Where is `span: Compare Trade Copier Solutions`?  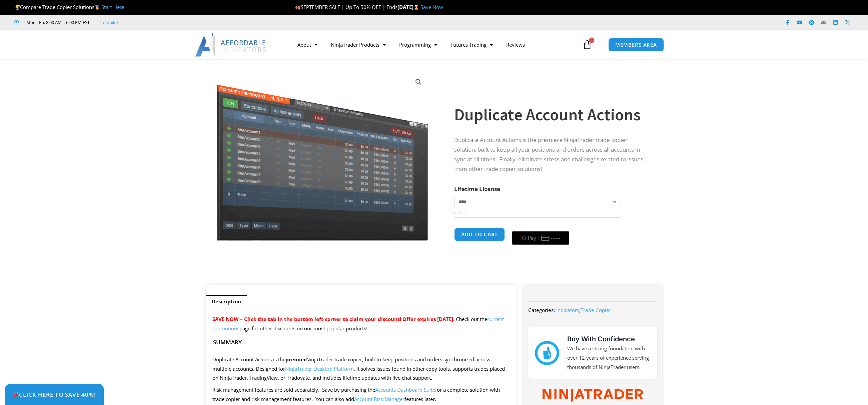
span: Compare Trade Copier Solutions is located at coordinates (69, 7).